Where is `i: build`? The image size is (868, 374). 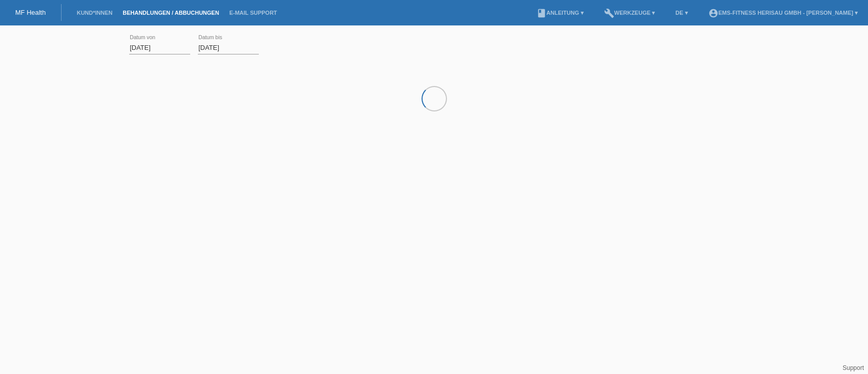 i: build is located at coordinates (609, 13).